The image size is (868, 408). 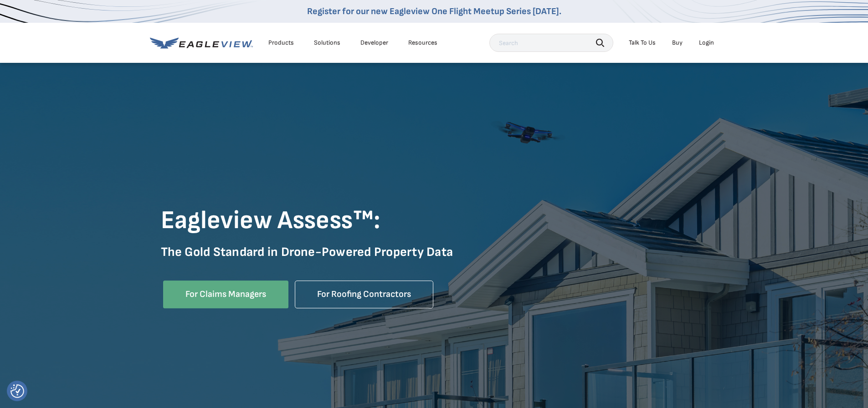 What do you see at coordinates (642, 43) in the screenshot?
I see `div: Talk To Us` at bounding box center [642, 43].